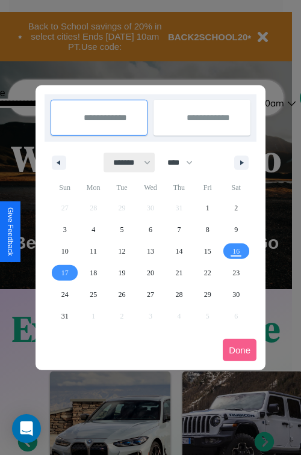 The image size is (301, 455). Describe the element at coordinates (150, 295) in the screenshot. I see `span: 27` at that location.